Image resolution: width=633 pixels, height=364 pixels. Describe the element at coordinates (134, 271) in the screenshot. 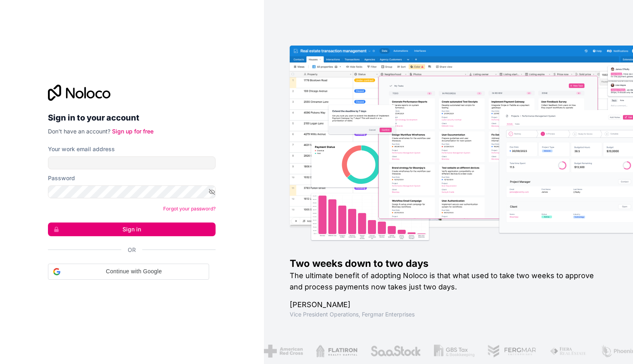

I see `span: Continue with Google` at that location.